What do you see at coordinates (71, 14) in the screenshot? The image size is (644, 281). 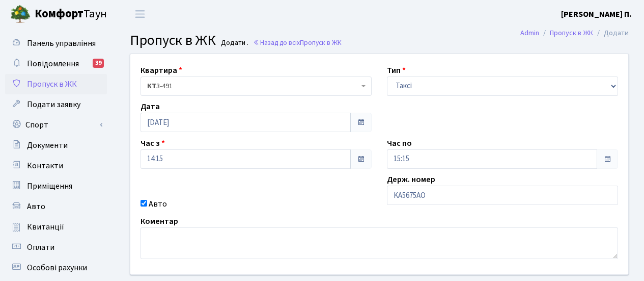 I see `span: Таун` at bounding box center [71, 14].